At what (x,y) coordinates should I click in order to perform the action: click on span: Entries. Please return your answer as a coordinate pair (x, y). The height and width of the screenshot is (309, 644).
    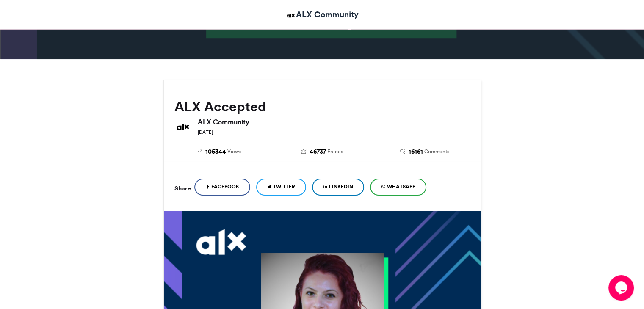
    Looking at the image, I should click on (335, 152).